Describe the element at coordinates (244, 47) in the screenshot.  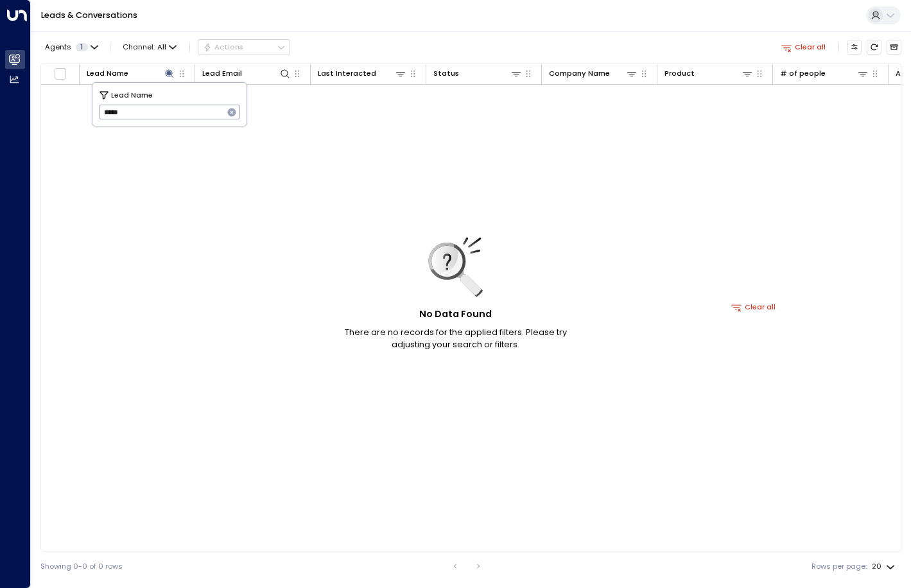
I see `div: Button group with a nested menu` at that location.